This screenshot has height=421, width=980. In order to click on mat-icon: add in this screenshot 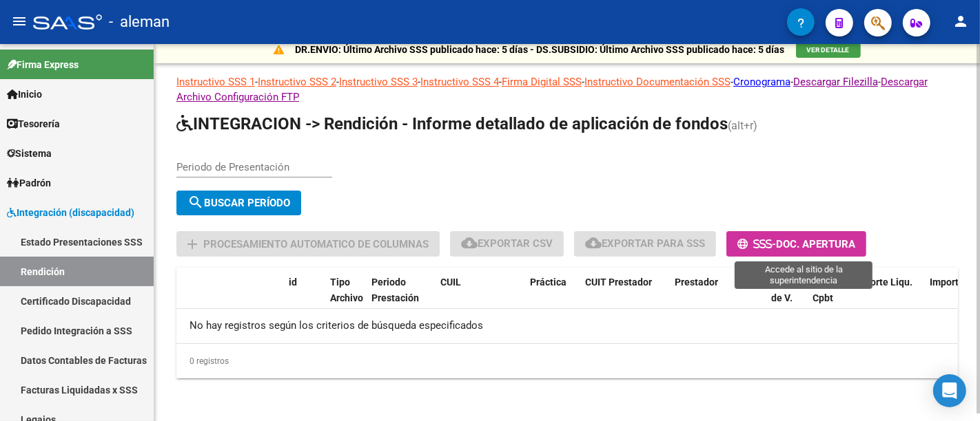, I will do `click(192, 245)`.